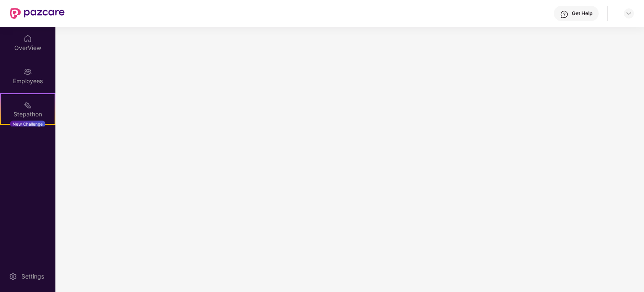  Describe the element at coordinates (27, 72) in the screenshot. I see `img: svg+xml;base64,PHN2ZyBpZD0iRW1wbG95ZWVzIiB4bWxucz0iaHR0cDovL3d3dy53My5vcmcvMjAwMC9zdmciIHdpZHRoPS...` at that location.